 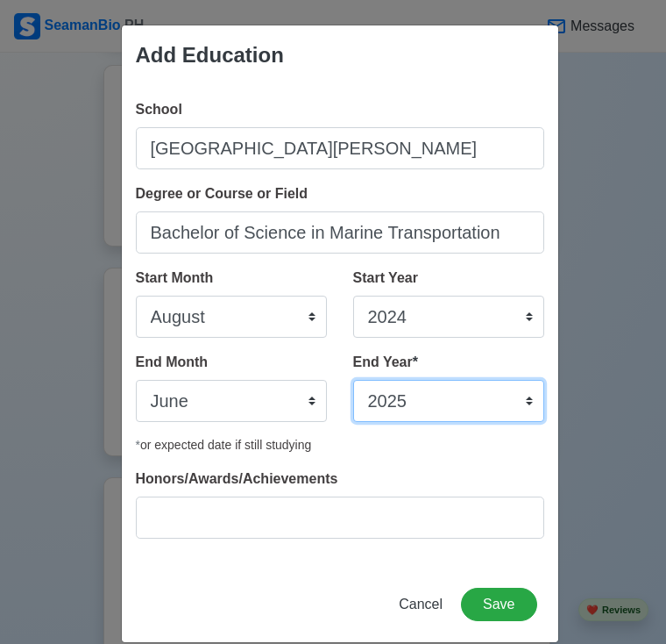 I want to click on span: Degree or Course or Field, so click(x=222, y=193).